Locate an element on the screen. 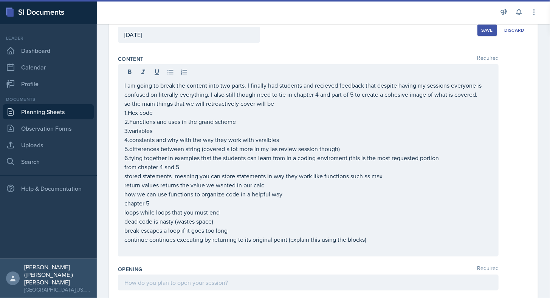 Image resolution: width=550 pixels, height=298 pixels. p: 5.differences between string (covered a lot more in my las review session though) is located at coordinates (308, 149).